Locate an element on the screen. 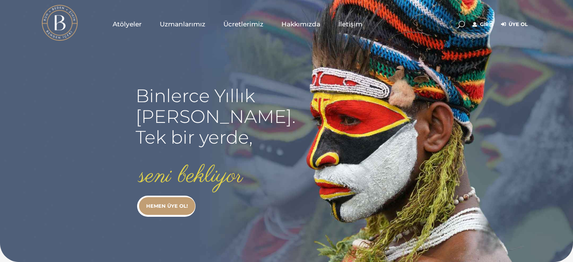 This screenshot has width=573, height=262. a: HEMEN ÜYE OL! is located at coordinates (167, 206).